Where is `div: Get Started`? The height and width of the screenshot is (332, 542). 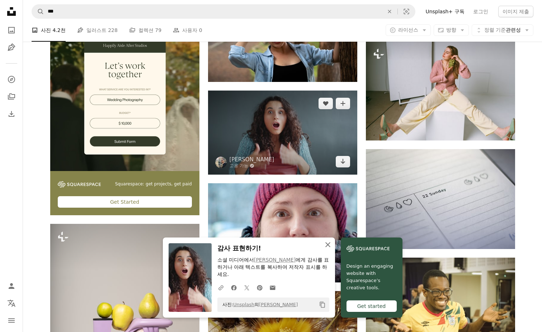 div: Get Started is located at coordinates (125, 202).